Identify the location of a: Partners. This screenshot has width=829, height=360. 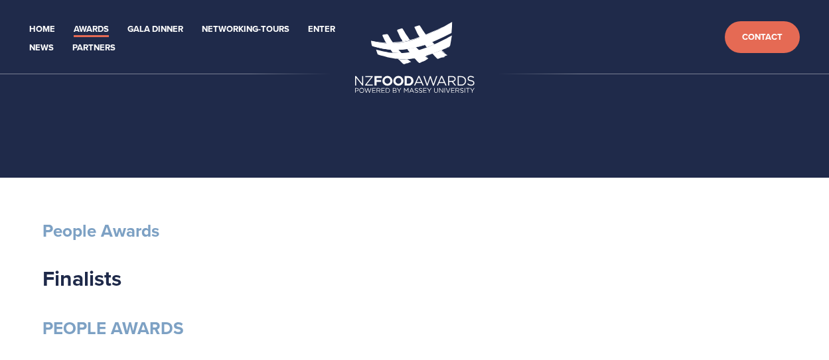
(94, 48).